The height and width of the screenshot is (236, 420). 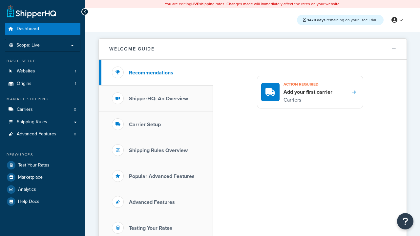 What do you see at coordinates (43, 134) in the screenshot?
I see `a: Advanced Features0` at bounding box center [43, 134].